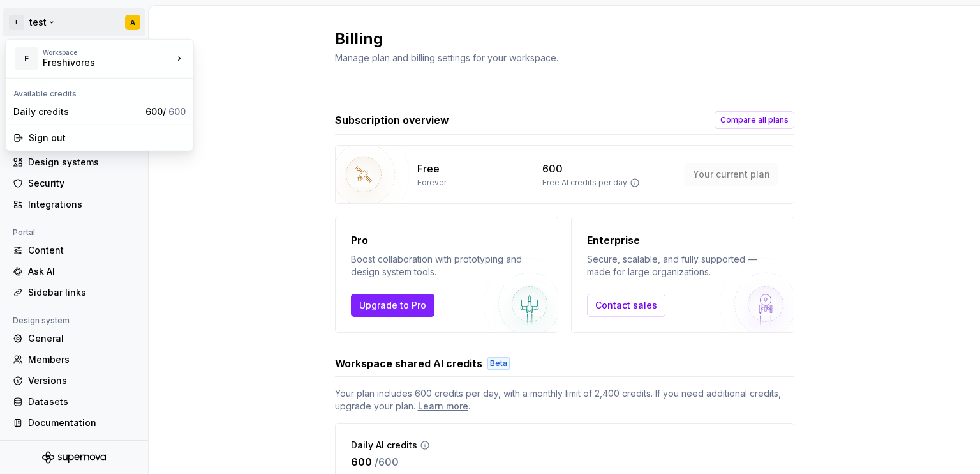  What do you see at coordinates (108, 52) in the screenshot?
I see `div: Workspace` at bounding box center [108, 52].